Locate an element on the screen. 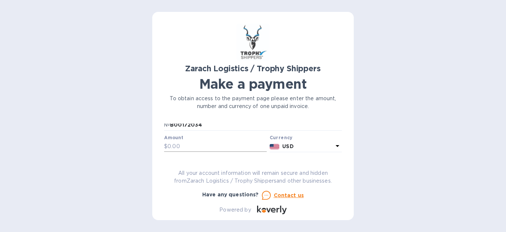 The height and width of the screenshot is (232, 506). p: № is located at coordinates (167, 125).